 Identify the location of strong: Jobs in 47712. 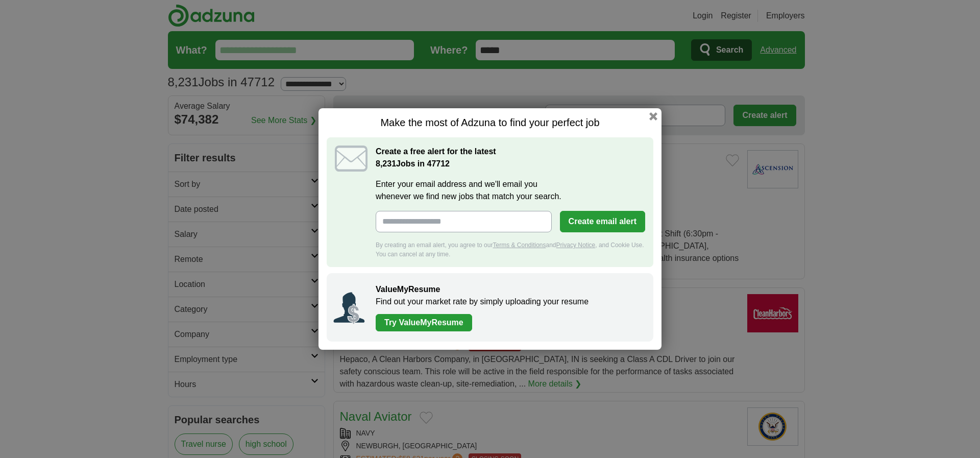
(412, 163).